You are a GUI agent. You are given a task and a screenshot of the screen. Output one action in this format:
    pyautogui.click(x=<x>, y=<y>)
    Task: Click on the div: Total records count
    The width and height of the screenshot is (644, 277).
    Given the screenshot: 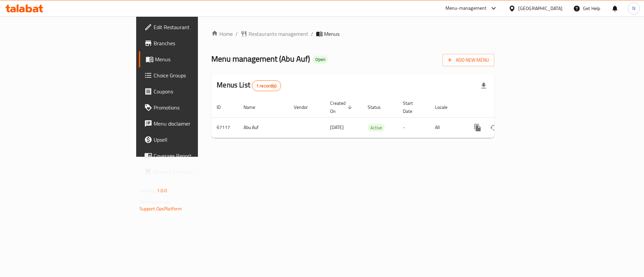 What is the action you would take?
    pyautogui.click(x=266, y=86)
    